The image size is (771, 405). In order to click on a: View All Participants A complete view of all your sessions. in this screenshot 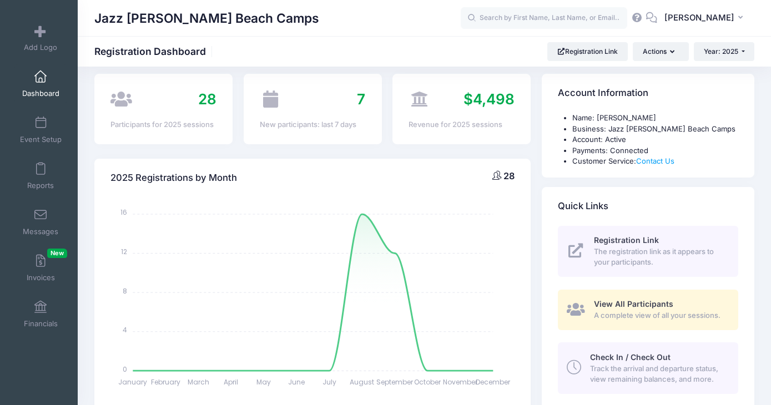, I will do `click(648, 310)`.